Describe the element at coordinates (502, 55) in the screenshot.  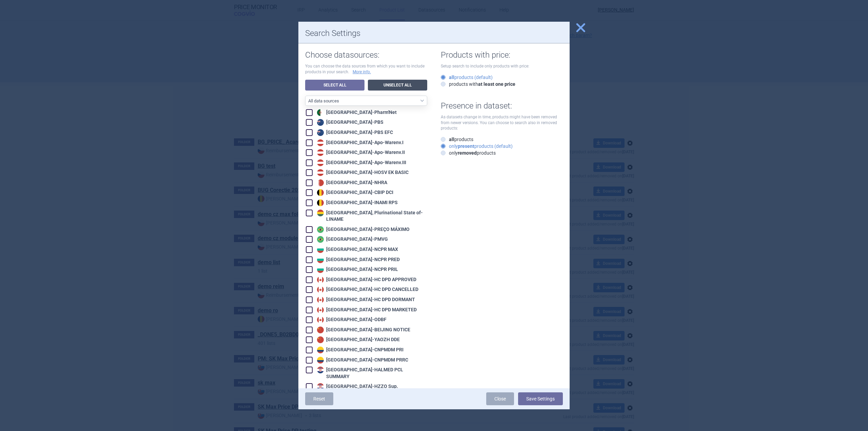
I see `h1: Products with price:` at that location.